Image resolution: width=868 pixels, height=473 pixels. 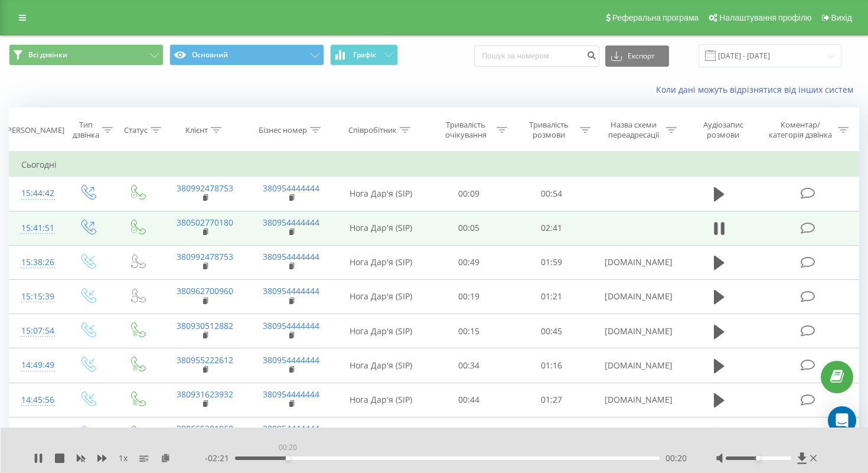 I want to click on td: 00:44, so click(x=468, y=400).